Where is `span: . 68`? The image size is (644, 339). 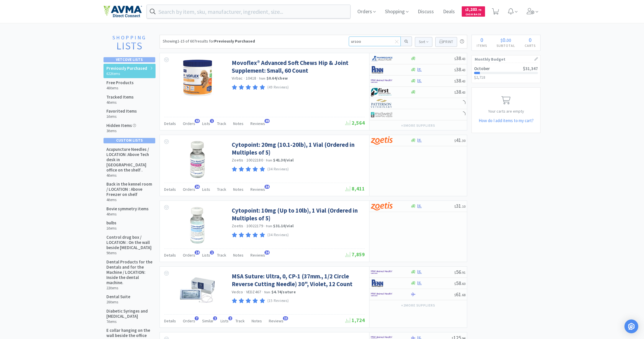
span: . 68 is located at coordinates (463, 295).